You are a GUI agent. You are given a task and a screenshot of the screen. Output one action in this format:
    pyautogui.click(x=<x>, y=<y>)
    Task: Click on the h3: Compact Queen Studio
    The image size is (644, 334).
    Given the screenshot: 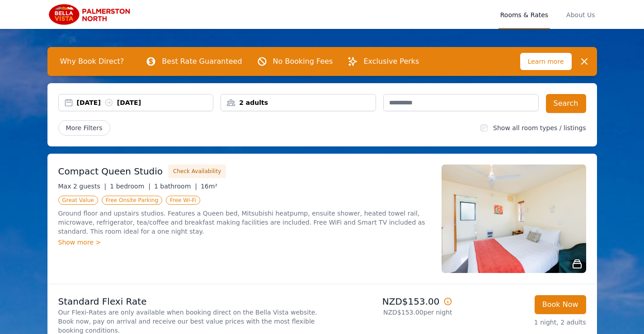 What is the action you would take?
    pyautogui.click(x=111, y=171)
    